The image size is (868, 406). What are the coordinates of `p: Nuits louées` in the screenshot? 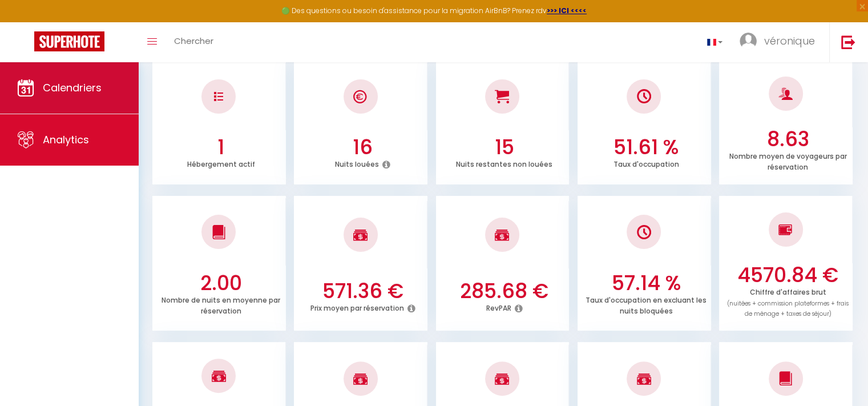 It's located at (357, 163).